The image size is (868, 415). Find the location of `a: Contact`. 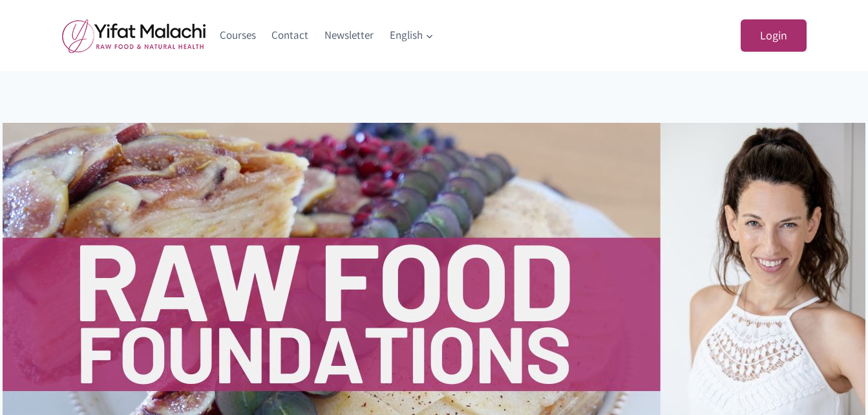

a: Contact is located at coordinates (290, 36).